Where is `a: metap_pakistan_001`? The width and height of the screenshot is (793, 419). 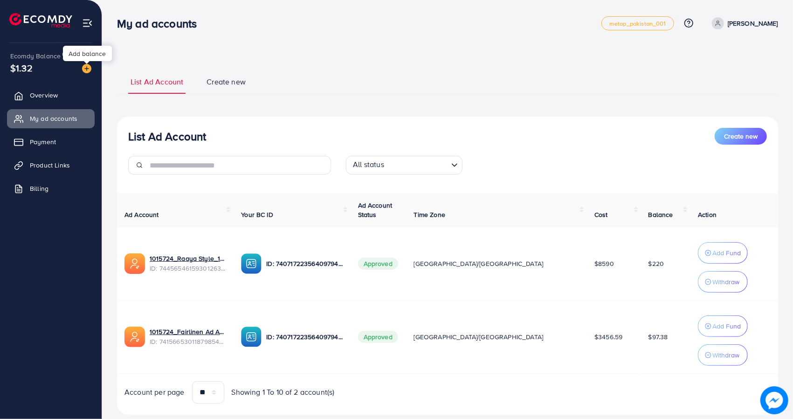
a: metap_pakistan_001 is located at coordinates (638, 23).